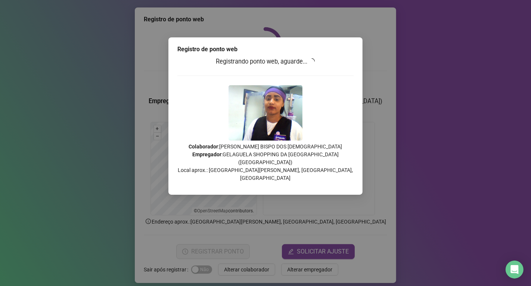 This screenshot has width=531, height=286. What do you see at coordinates (312, 61) in the screenshot?
I see `span: loading` at bounding box center [312, 61].